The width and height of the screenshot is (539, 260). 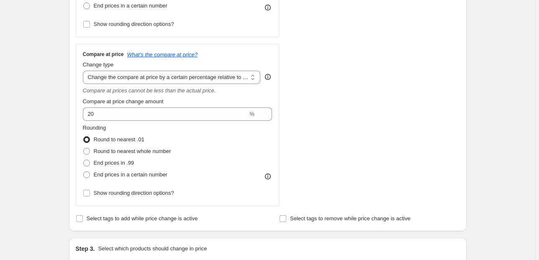 What do you see at coordinates (165, 114) in the screenshot?
I see `input: 20` at bounding box center [165, 114].